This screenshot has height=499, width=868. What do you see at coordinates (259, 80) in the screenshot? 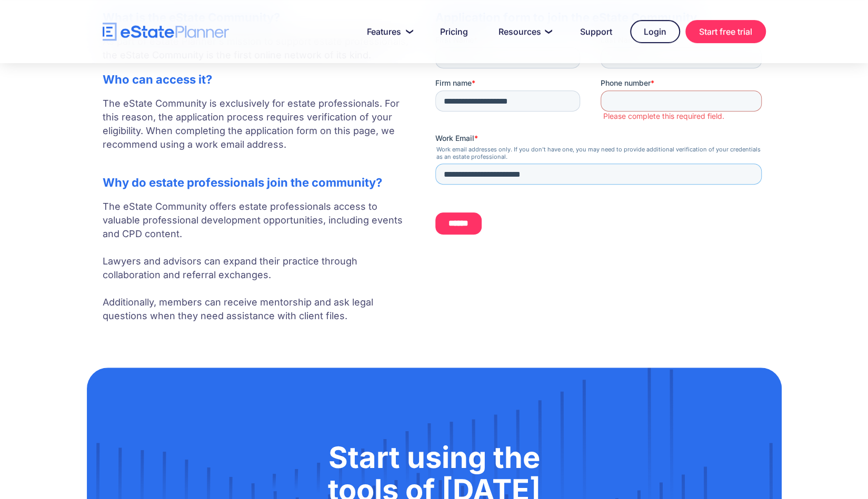
I see `h2: Who can access it?` at bounding box center [259, 80].